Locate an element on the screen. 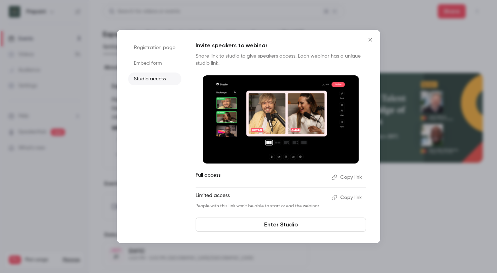 Image resolution: width=497 pixels, height=273 pixels. li: Embed form is located at coordinates (155, 63).